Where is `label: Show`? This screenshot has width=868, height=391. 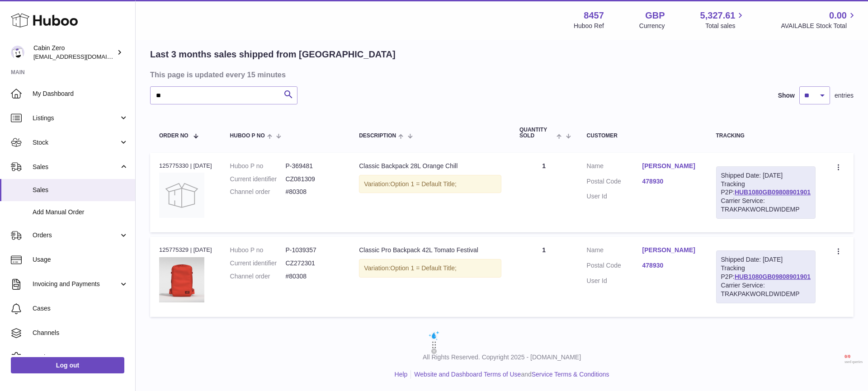 label: Show is located at coordinates (786, 96).